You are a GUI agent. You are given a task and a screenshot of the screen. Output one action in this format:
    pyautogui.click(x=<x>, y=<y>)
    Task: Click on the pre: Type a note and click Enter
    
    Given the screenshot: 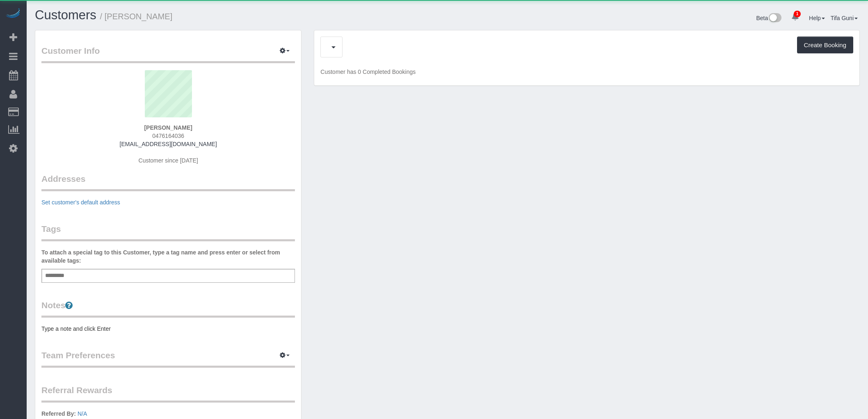 What is the action you would take?
    pyautogui.click(x=168, y=329)
    